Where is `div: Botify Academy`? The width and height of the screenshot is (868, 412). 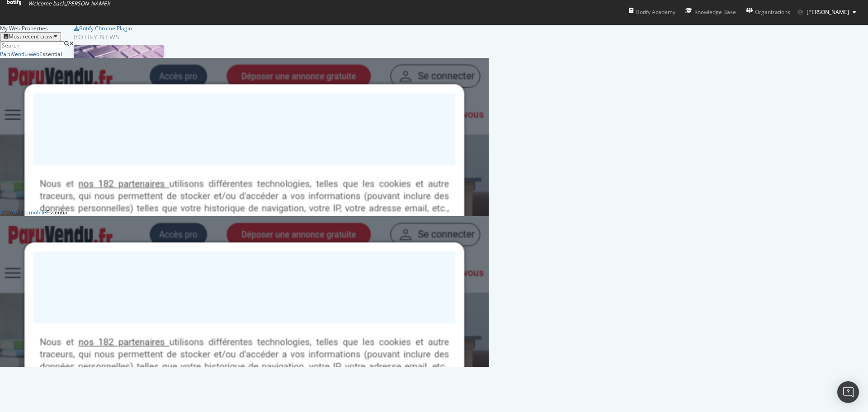 div: Botify Academy is located at coordinates (651, 12).